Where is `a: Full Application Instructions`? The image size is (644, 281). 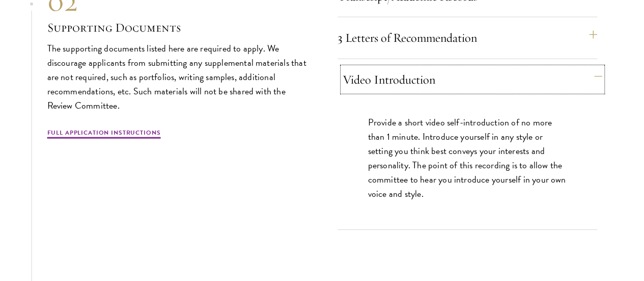
a: Full Application Instructions is located at coordinates (104, 134).